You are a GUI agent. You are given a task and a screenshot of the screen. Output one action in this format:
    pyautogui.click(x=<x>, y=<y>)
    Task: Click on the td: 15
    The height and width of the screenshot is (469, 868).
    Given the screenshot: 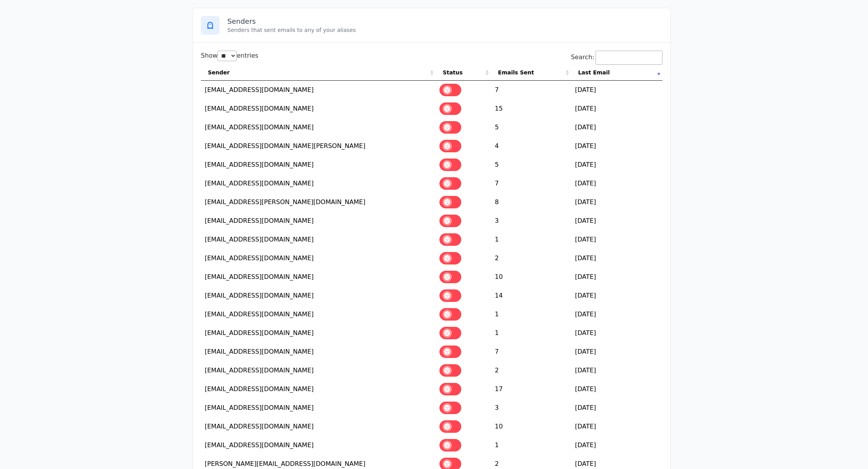 What is the action you would take?
    pyautogui.click(x=531, y=109)
    